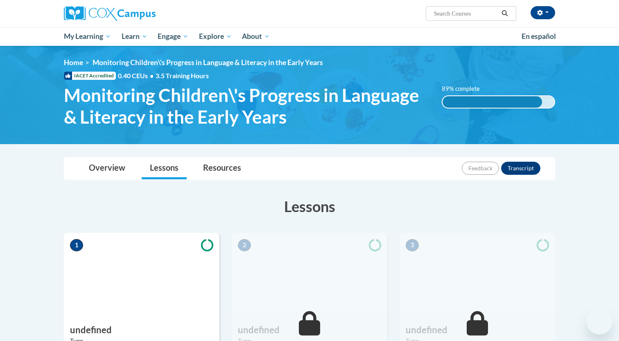 This screenshot has height=341, width=619. Describe the element at coordinates (87, 36) in the screenshot. I see `a: My Learning` at that location.